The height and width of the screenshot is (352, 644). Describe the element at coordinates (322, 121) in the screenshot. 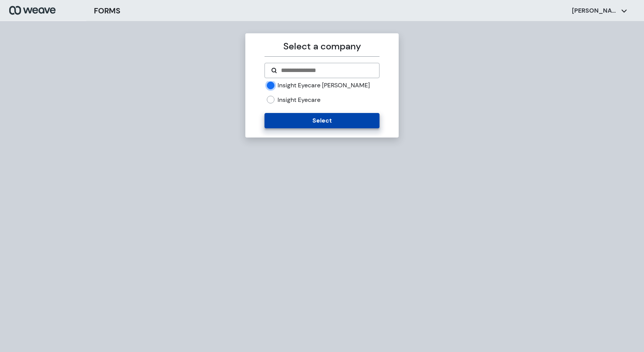

I see `button: Select` at that location.